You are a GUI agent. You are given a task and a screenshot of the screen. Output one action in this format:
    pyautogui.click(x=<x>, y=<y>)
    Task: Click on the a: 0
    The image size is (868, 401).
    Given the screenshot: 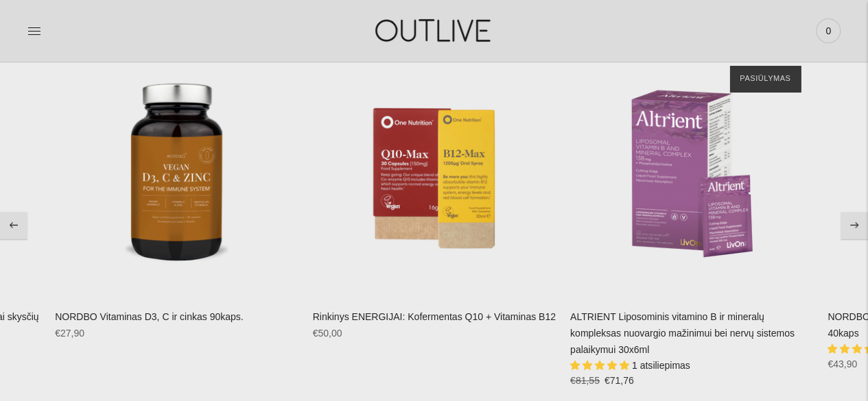 What is the action you would take?
    pyautogui.click(x=828, y=31)
    